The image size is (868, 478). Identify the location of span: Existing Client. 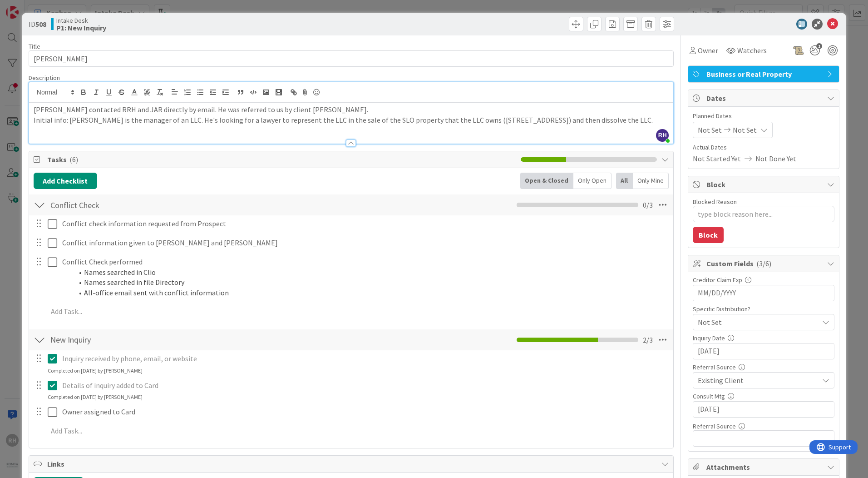
(758, 381).